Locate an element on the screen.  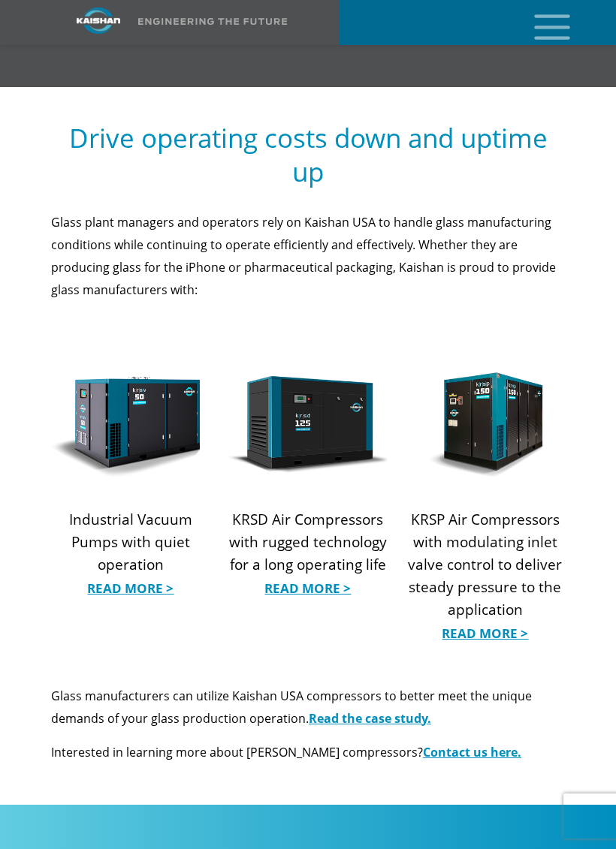
p: Glass plant managers and operators rely on Kaishan USA to handle glass manufacturing conditions w... is located at coordinates (308, 256).